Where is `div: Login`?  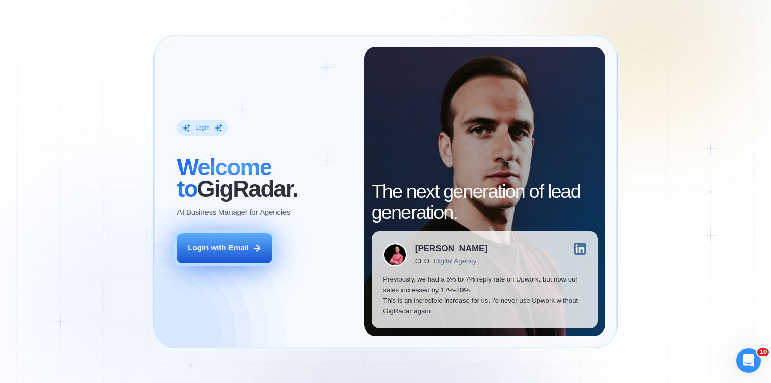
div: Login is located at coordinates (202, 127).